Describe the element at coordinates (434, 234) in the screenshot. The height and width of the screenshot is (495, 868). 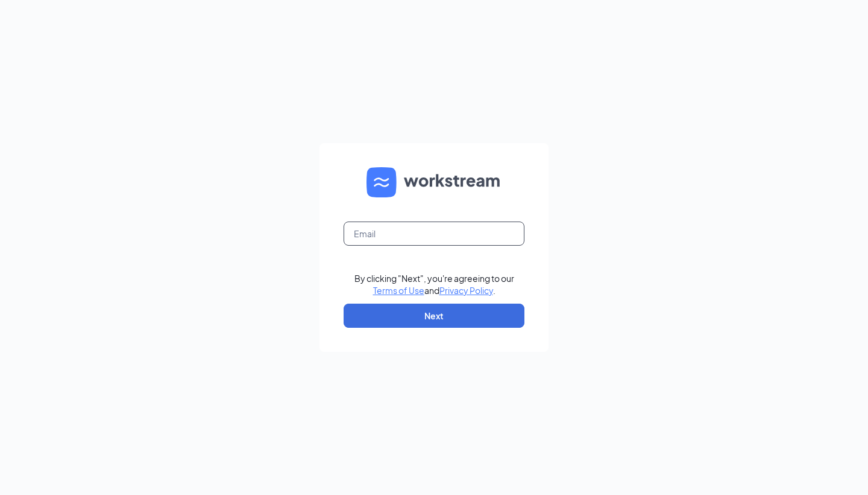
I see `input: Email` at that location.